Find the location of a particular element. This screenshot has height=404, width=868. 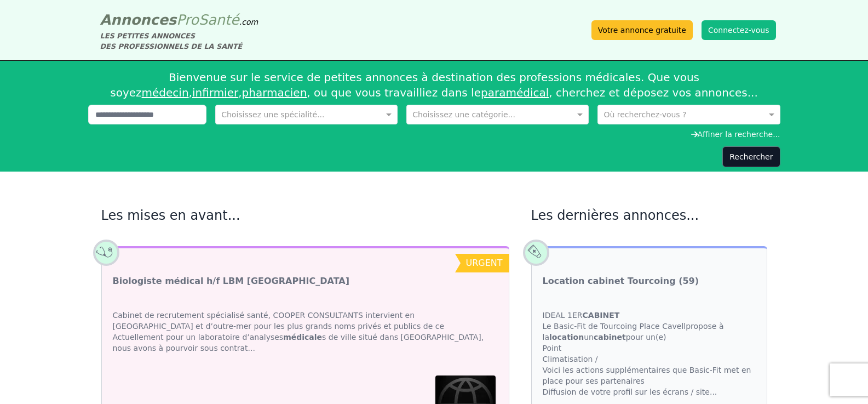

h2: Les mises en avant... is located at coordinates (305, 215).